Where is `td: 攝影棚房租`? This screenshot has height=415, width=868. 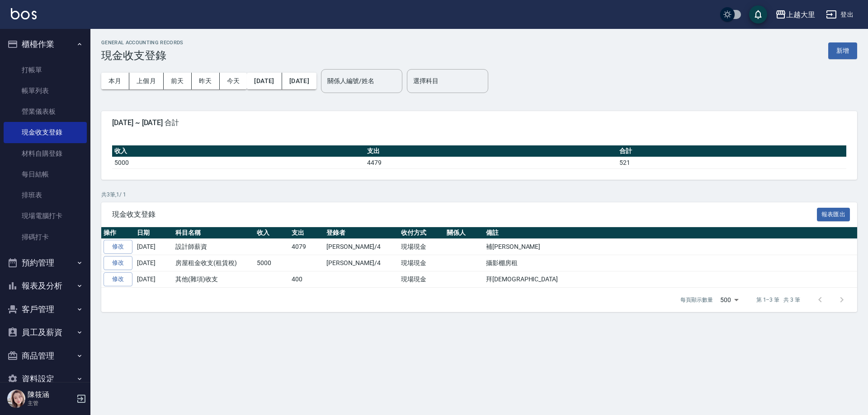
td: 攝影棚房租 is located at coordinates (670, 263).